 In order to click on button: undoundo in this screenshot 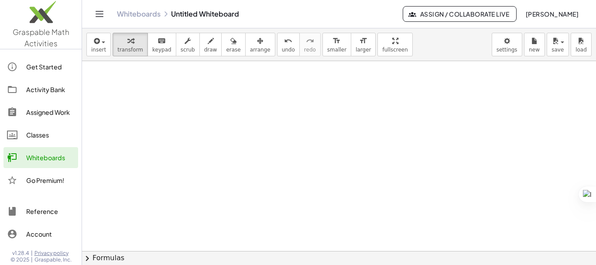, I will do `click(288, 45)`.